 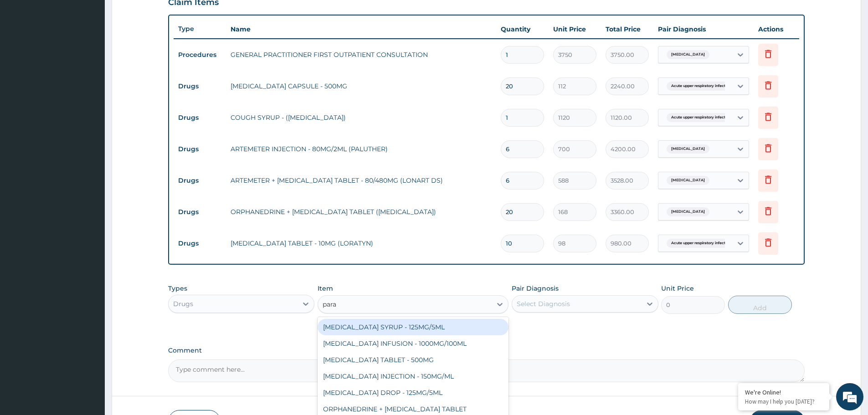 What do you see at coordinates (325, 288) in the screenshot?
I see `label: Item` at bounding box center [325, 288].